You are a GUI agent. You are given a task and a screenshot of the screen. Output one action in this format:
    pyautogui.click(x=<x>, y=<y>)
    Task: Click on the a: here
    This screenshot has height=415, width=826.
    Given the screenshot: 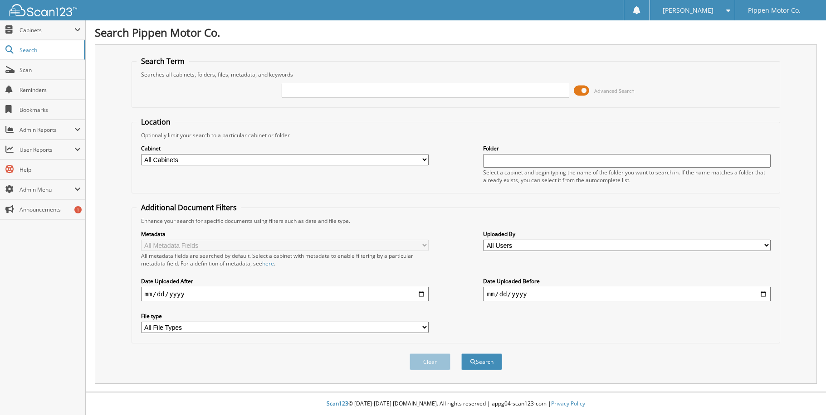 What is the action you would take?
    pyautogui.click(x=268, y=264)
    